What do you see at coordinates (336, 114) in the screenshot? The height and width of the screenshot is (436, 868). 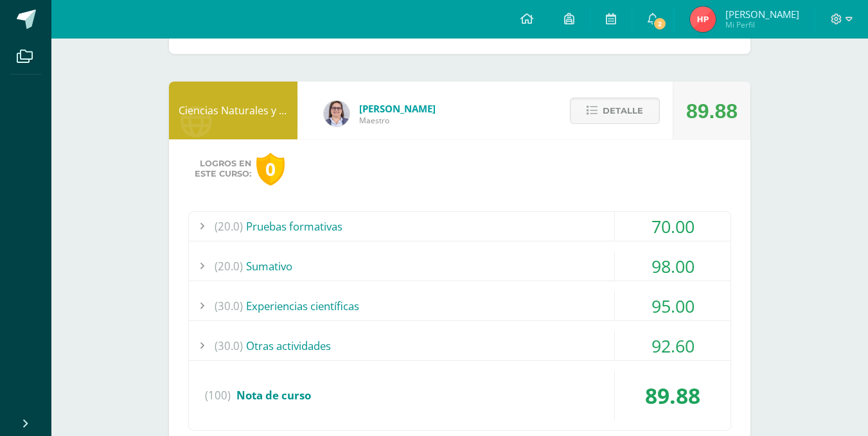 I see `img: 9965b537b5d2c2f990f2a6b21be499be.png` at bounding box center [336, 114].